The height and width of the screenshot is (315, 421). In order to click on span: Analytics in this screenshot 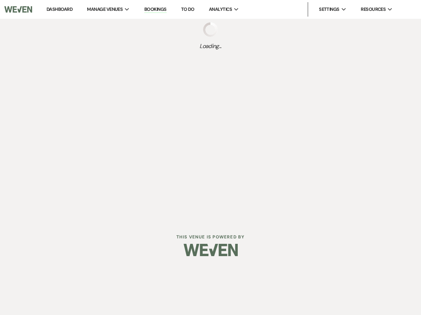, I will do `click(221, 9)`.